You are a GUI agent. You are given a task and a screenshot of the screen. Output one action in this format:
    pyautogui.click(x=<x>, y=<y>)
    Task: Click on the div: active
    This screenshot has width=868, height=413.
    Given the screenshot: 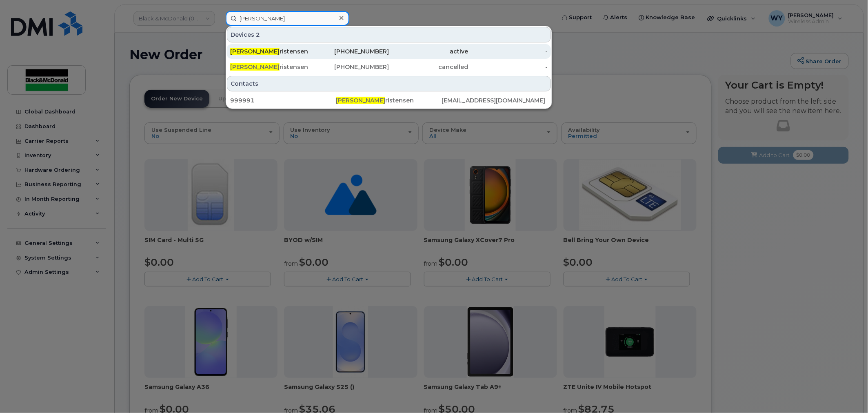 What is the action you would take?
    pyautogui.click(x=428, y=51)
    